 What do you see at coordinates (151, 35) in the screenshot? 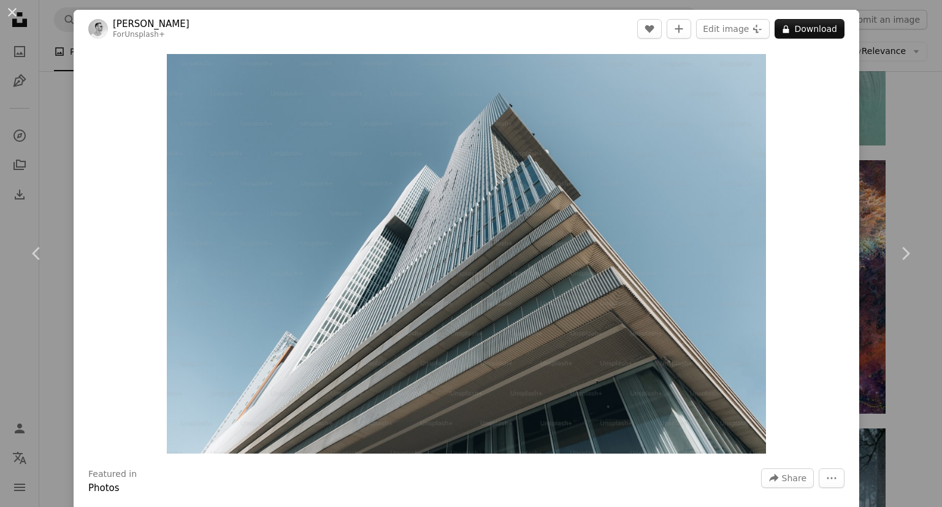
I see `div: For` at bounding box center [151, 35].